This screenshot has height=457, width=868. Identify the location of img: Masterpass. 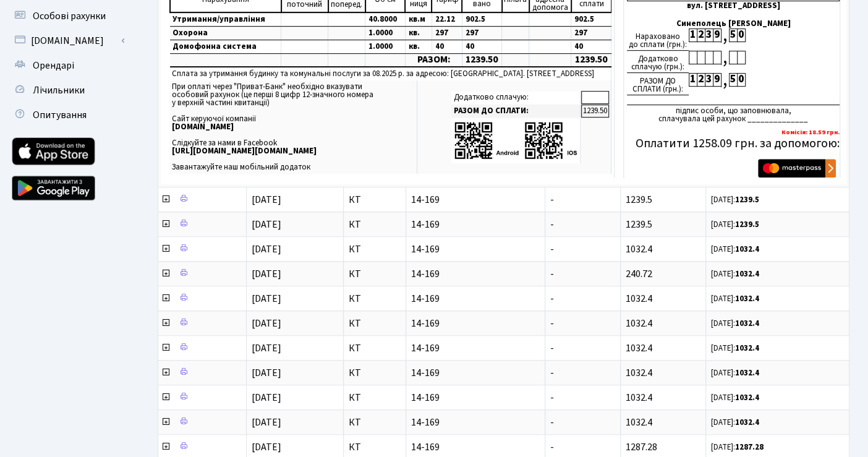
(797, 168).